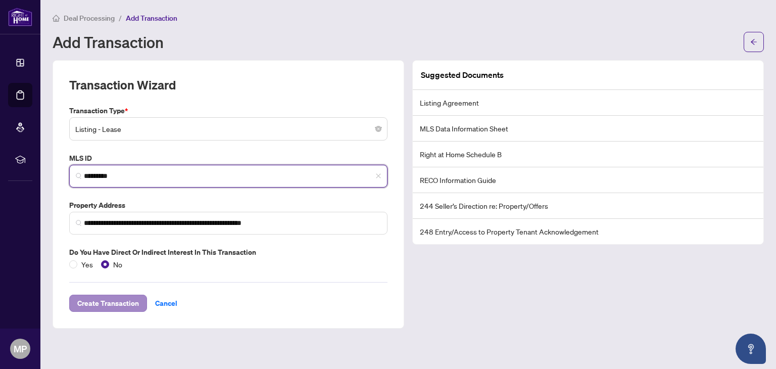  Describe the element at coordinates (588, 103) in the screenshot. I see `li: Listing Agreement` at that location.